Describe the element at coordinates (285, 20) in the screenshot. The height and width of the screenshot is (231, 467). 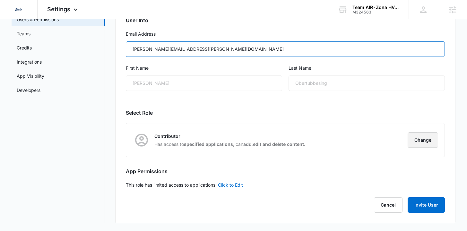
I see `h2: User Info` at that location.